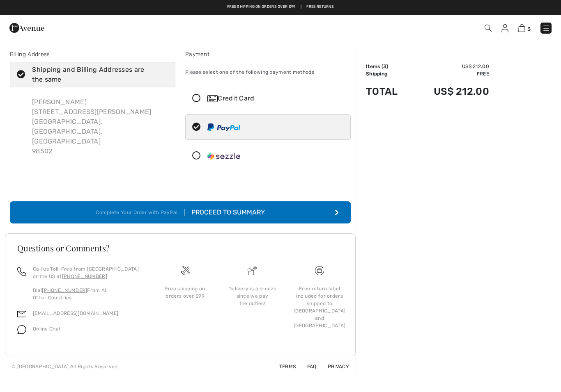 The width and height of the screenshot is (561, 392). I want to click on div: Delivery is a breeze since we pay the duties!, so click(253, 296).